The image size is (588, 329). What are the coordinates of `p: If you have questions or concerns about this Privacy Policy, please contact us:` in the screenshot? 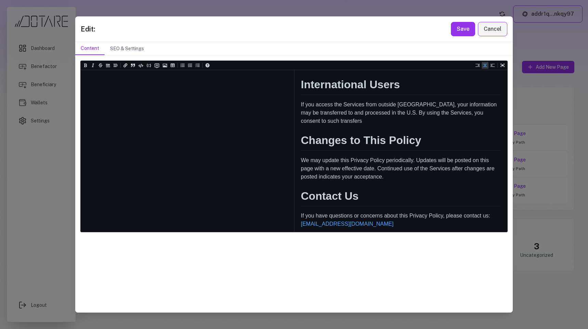 It's located at (401, 220).